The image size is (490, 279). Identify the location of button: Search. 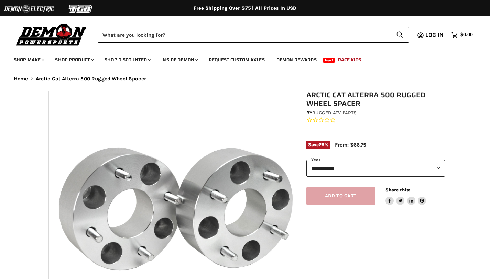
(399, 35).